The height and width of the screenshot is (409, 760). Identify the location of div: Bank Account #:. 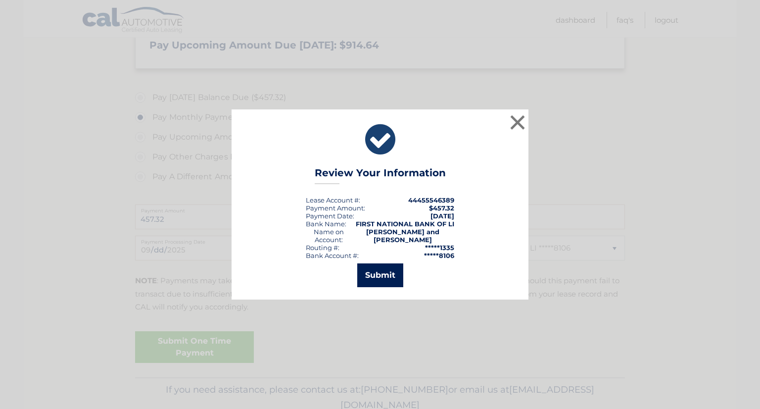
(332, 255).